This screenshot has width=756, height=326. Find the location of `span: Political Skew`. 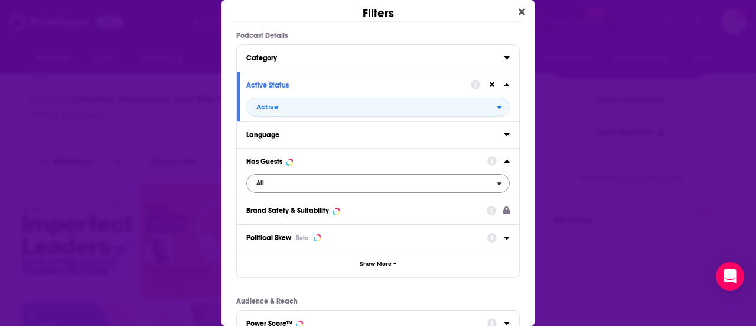

span: Political Skew is located at coordinates (269, 238).